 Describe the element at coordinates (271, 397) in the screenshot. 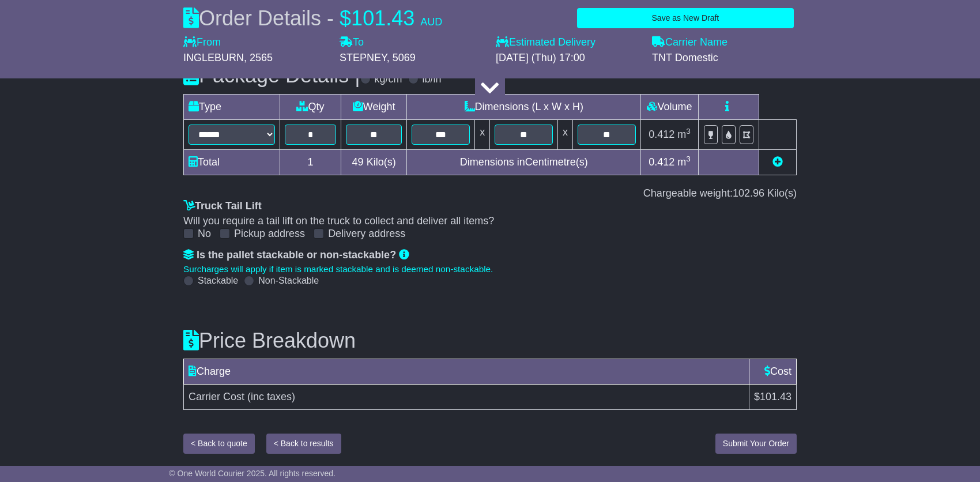

I see `span: (inc taxes)` at that location.